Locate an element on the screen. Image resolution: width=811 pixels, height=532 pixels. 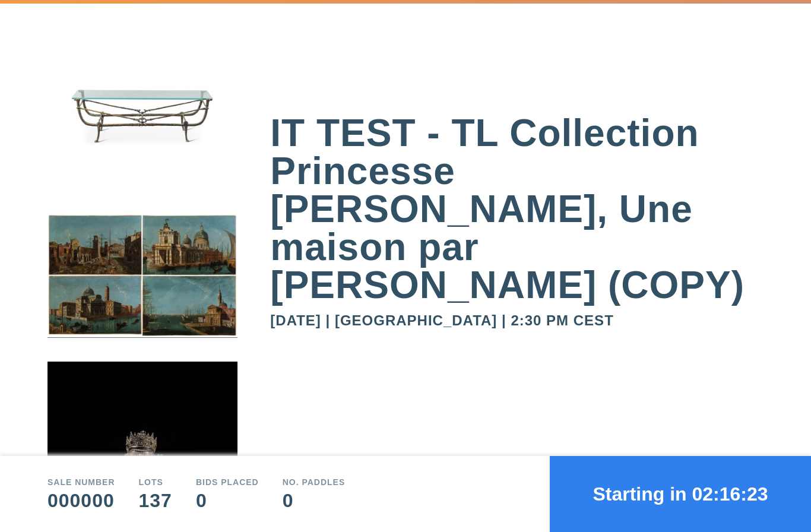
div: Sale number is located at coordinates (81, 482).